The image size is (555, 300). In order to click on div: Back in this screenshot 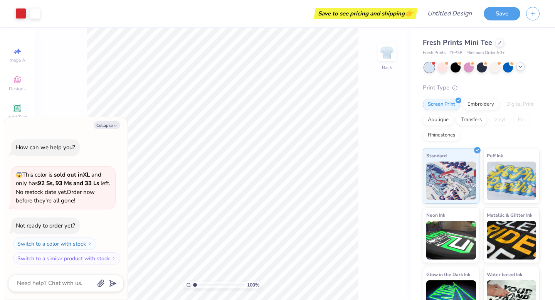, I will do `click(387, 67)`.